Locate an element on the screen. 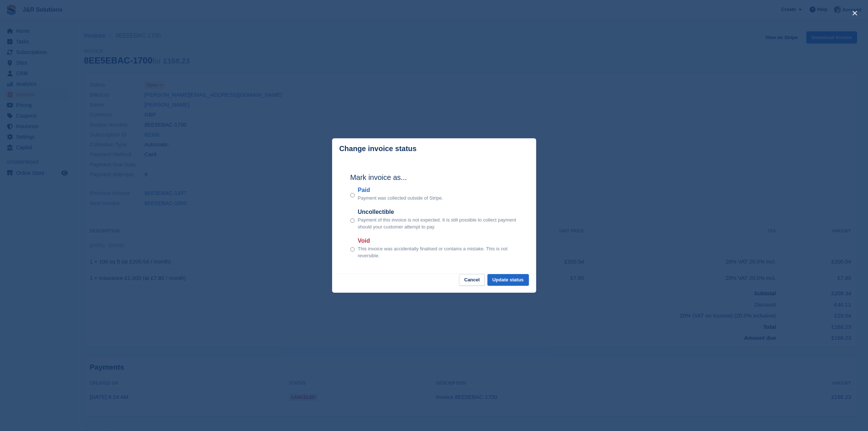 The image size is (868, 431). button: close is located at coordinates (855, 13).